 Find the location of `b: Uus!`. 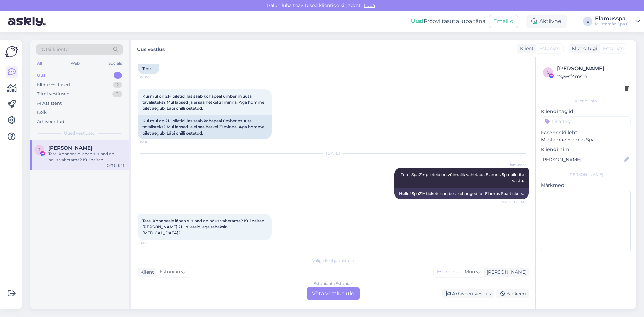

b: Uus! is located at coordinates (417, 21).